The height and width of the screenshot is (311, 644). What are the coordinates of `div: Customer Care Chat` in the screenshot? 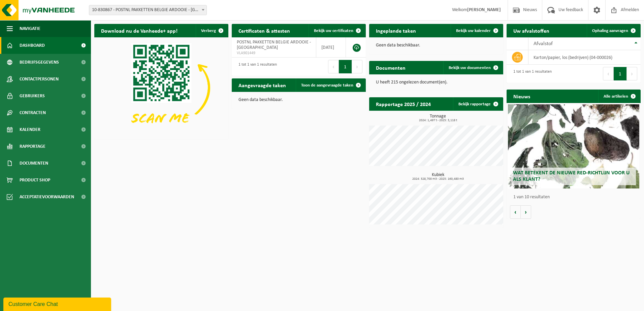 It's located at (54, 8).